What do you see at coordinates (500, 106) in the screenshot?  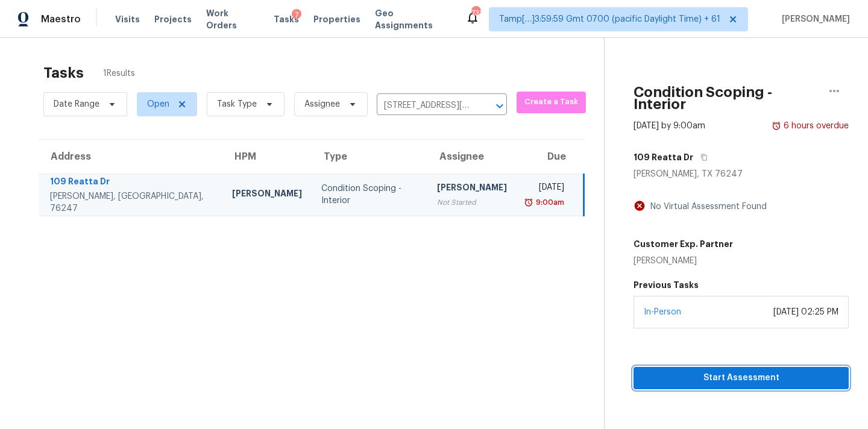 I see `button: Open` at bounding box center [500, 106].